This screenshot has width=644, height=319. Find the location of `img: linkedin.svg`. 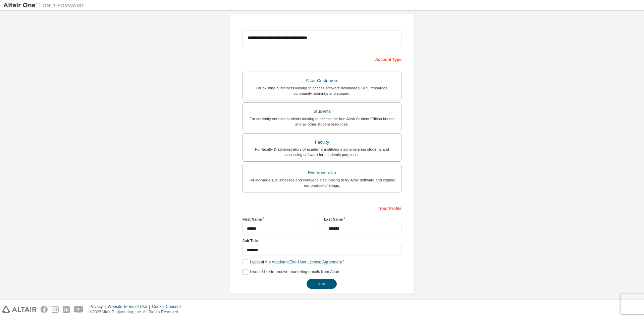

img: linkedin.svg is located at coordinates (66, 310).